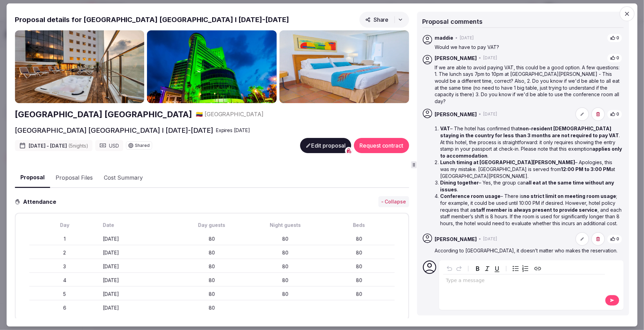 This screenshot has width=644, height=330. Describe the element at coordinates (359, 225) in the screenshot. I see `div: Beds` at that location.